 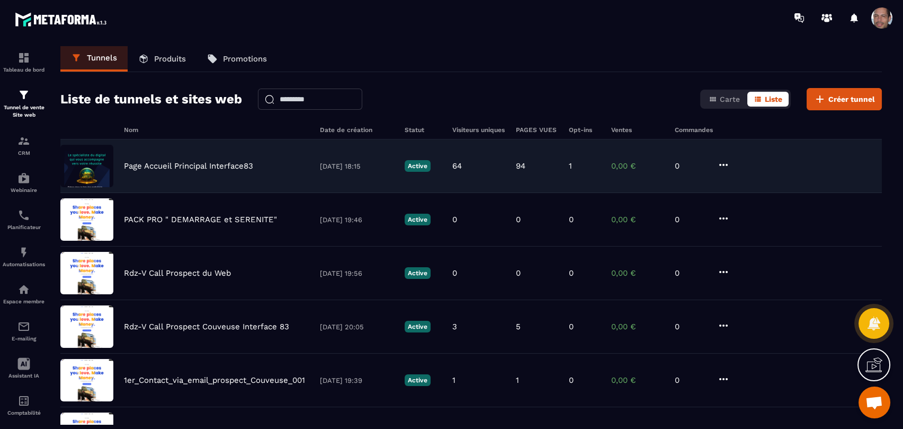 What do you see at coordinates (24, 190) in the screenshot?
I see `p: Webinaire` at bounding box center [24, 190].